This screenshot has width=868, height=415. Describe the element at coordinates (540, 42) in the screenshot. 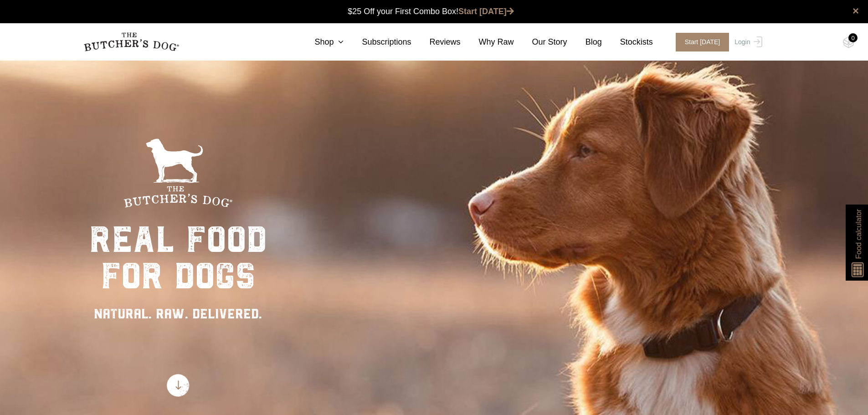

I see `a: Our Story` at that location.